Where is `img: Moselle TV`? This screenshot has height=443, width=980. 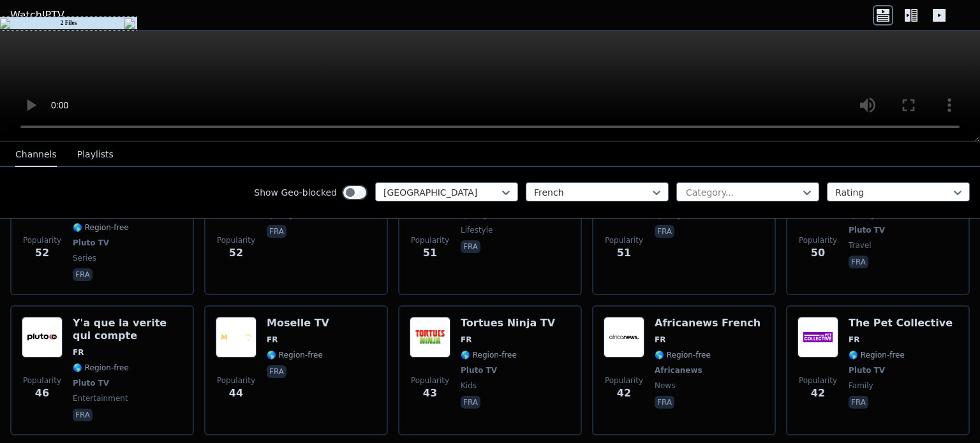 img: Moselle TV is located at coordinates (236, 337).